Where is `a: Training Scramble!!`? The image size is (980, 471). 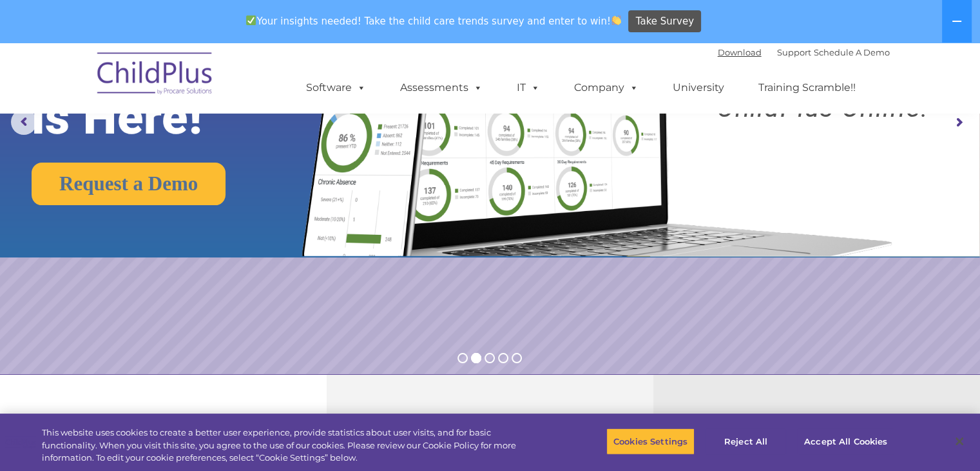
a: Training Scramble!! is located at coordinates (807, 88).